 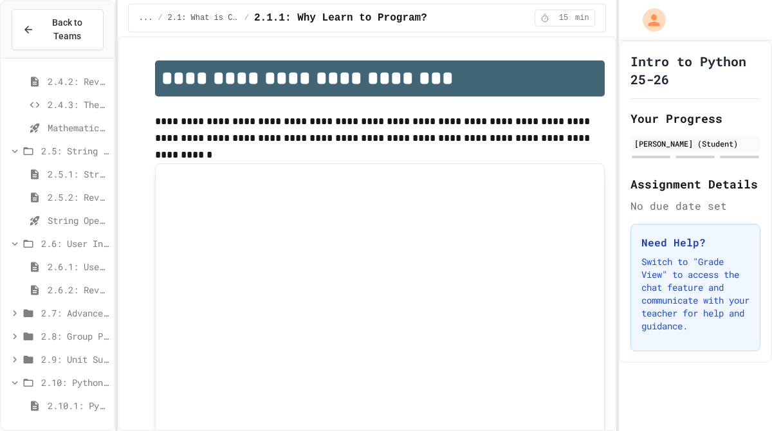 What do you see at coordinates (75, 359) in the screenshot?
I see `span: 2.9: Unit Summary` at bounding box center [75, 359].